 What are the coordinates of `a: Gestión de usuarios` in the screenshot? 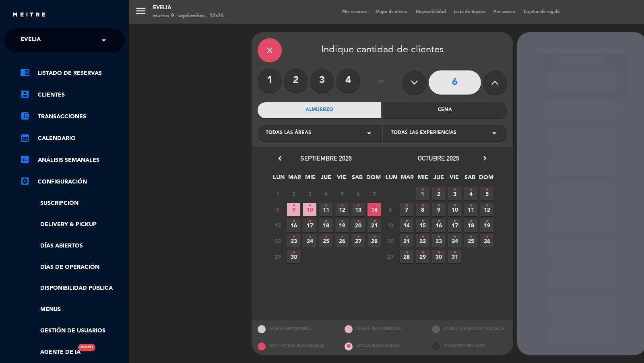 It's located at (73, 331).